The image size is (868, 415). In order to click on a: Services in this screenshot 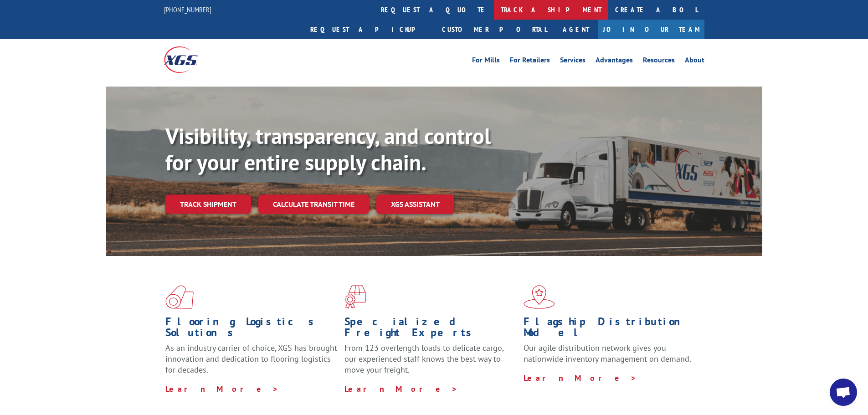, I will do `click(573, 62)`.